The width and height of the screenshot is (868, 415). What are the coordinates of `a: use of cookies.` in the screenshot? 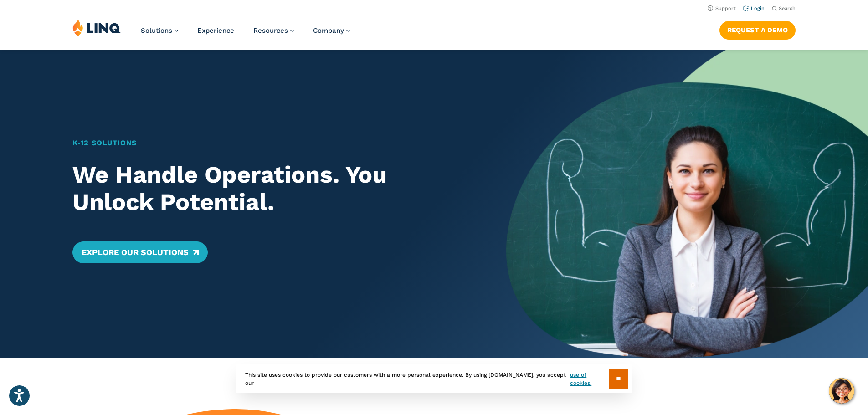 It's located at (589, 379).